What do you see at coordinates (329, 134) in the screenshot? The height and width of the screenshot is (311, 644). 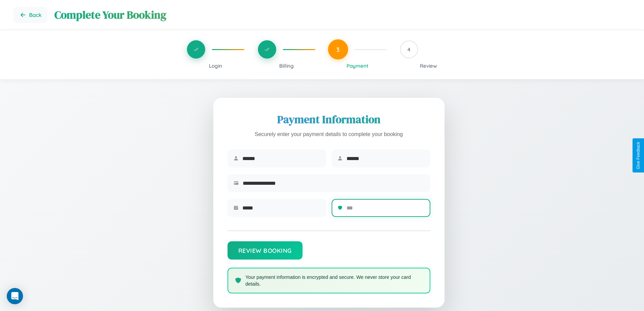 I see `p: Securely enter your payment details to complete your booking` at bounding box center [329, 134].